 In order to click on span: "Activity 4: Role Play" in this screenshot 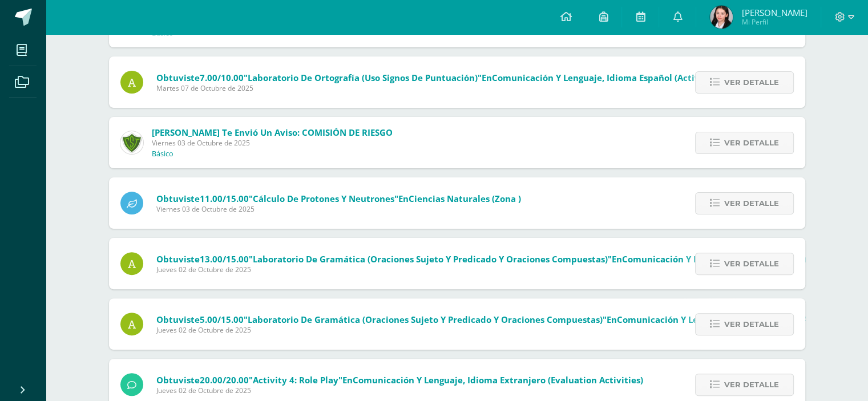, I will do `click(296, 380)`.